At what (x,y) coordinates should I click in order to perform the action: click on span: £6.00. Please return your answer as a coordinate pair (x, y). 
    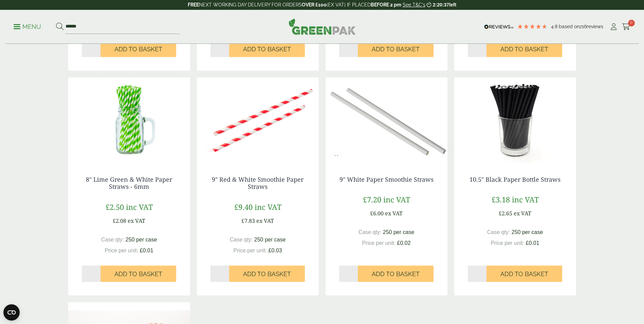
    Looking at the image, I should click on (377, 213).